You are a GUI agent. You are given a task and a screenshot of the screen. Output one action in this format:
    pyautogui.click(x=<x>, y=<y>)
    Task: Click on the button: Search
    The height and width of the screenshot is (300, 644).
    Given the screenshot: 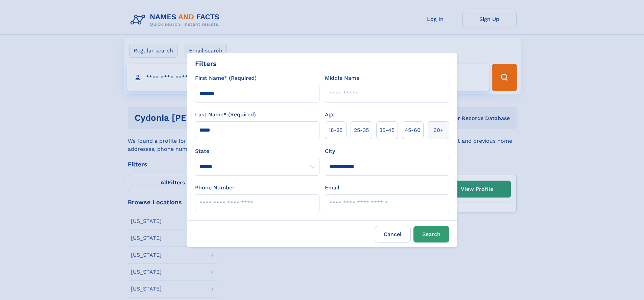 What is the action you would take?
    pyautogui.click(x=431, y=234)
    